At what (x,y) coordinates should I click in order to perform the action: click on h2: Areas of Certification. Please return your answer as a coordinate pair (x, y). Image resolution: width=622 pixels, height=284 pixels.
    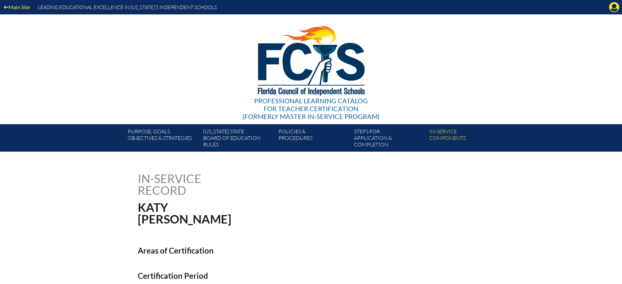
    Looking at the image, I should click on (253, 251).